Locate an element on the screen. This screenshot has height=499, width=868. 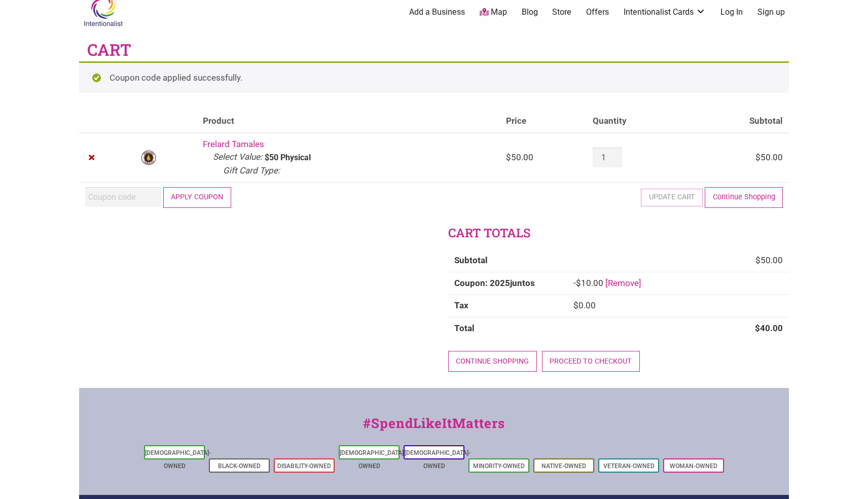
a: Woman-Owned is located at coordinates (693, 466).